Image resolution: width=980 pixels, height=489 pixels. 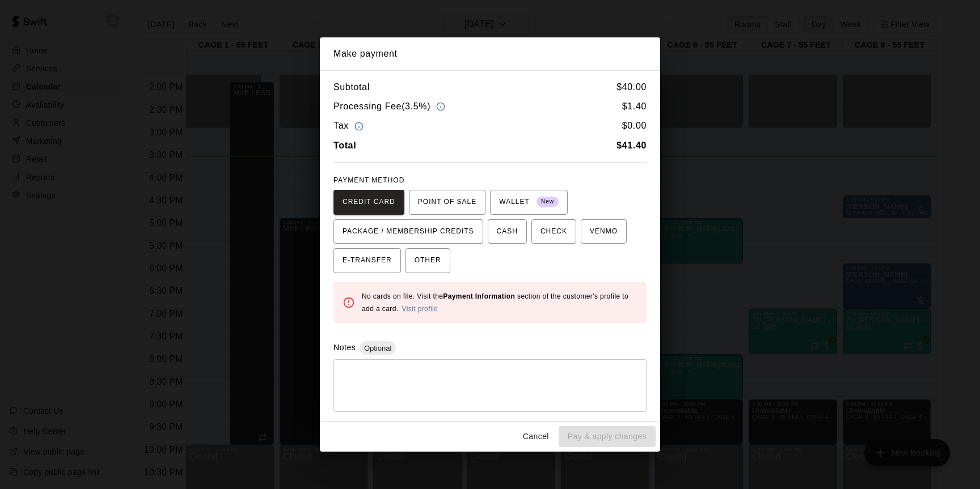 I want to click on b: Payment Information, so click(x=479, y=297).